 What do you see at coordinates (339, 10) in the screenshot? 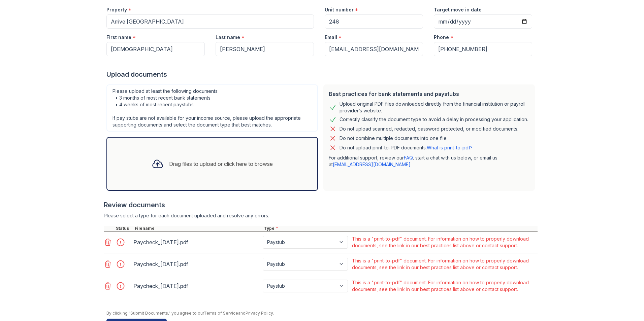
I see `label: Unit number` at bounding box center [339, 10].